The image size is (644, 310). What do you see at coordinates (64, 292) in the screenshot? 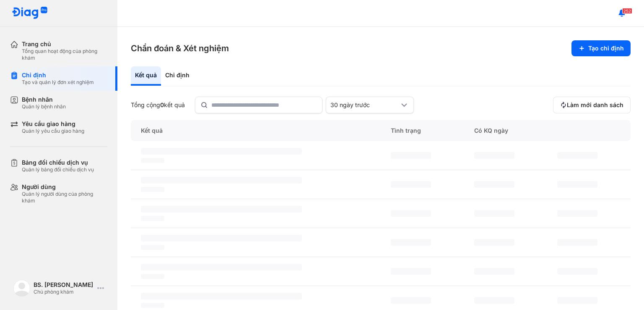
I see `div: Chủ phòng khám` at bounding box center [64, 292].